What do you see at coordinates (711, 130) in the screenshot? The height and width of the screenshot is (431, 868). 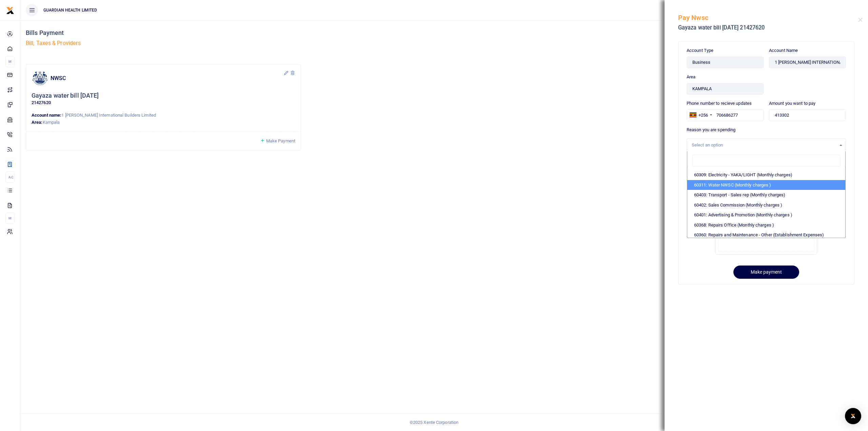 I see `label: Reason you are spending` at bounding box center [711, 130].